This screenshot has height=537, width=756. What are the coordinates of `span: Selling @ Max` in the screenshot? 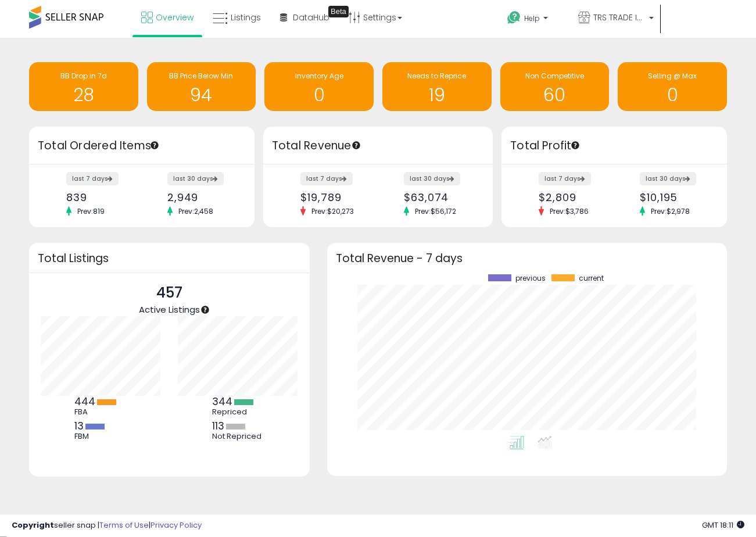 It's located at (672, 76).